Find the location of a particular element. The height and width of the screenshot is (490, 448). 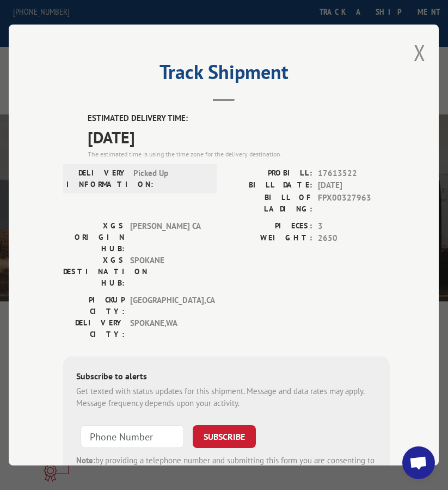

label: PICKUP CITY: is located at coordinates (94, 305).